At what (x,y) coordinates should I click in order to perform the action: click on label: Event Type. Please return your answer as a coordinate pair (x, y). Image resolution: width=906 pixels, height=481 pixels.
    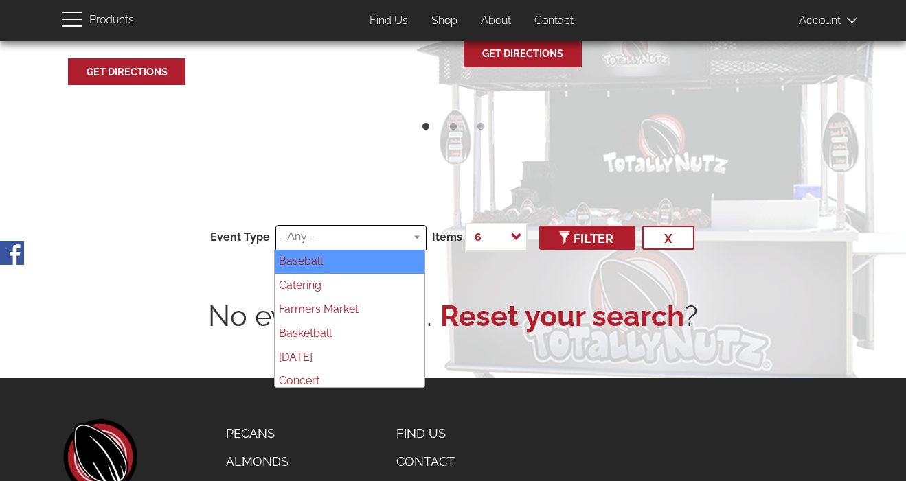
    Looking at the image, I should click on (240, 238).